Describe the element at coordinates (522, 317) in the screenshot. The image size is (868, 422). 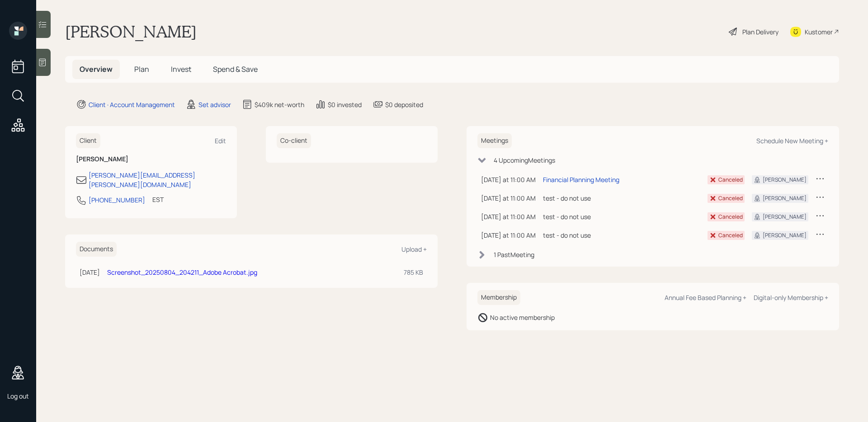
I see `div: No active membership` at that location.